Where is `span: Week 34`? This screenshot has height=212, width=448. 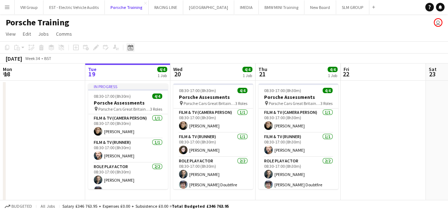 span: Week 34 is located at coordinates (32, 58).